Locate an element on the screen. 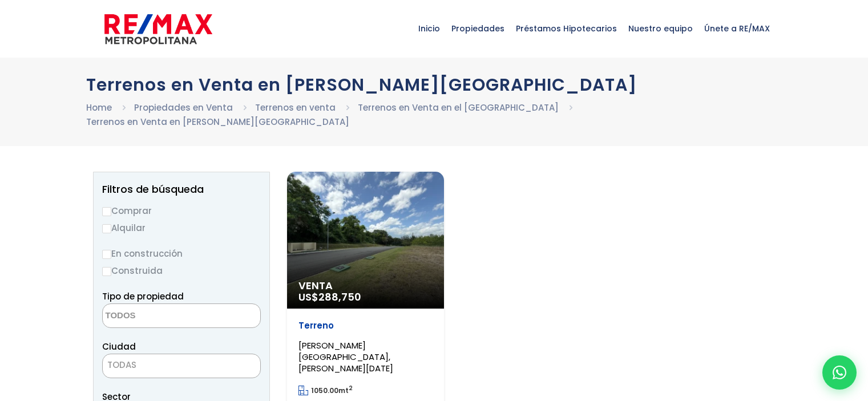 The width and height of the screenshot is (868, 401). input: Construida is located at coordinates (107, 272).